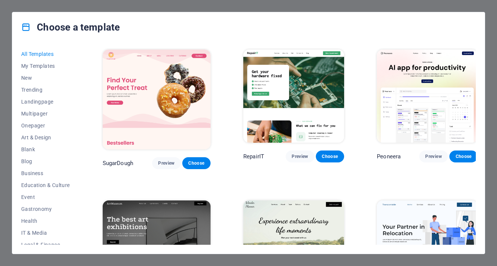 Image resolution: width=497 pixels, height=266 pixels. Describe the element at coordinates (45, 113) in the screenshot. I see `span: Multipager` at that location.